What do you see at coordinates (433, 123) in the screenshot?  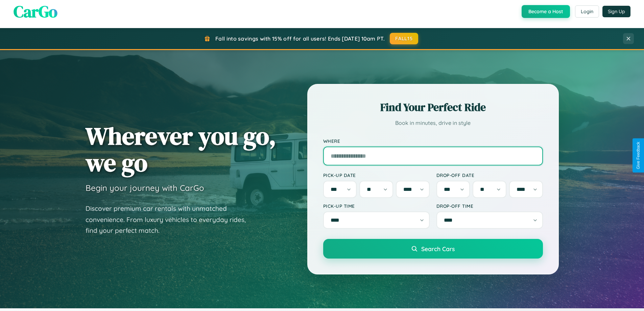 I see `p: Book in minutes, drive in style` at bounding box center [433, 123].